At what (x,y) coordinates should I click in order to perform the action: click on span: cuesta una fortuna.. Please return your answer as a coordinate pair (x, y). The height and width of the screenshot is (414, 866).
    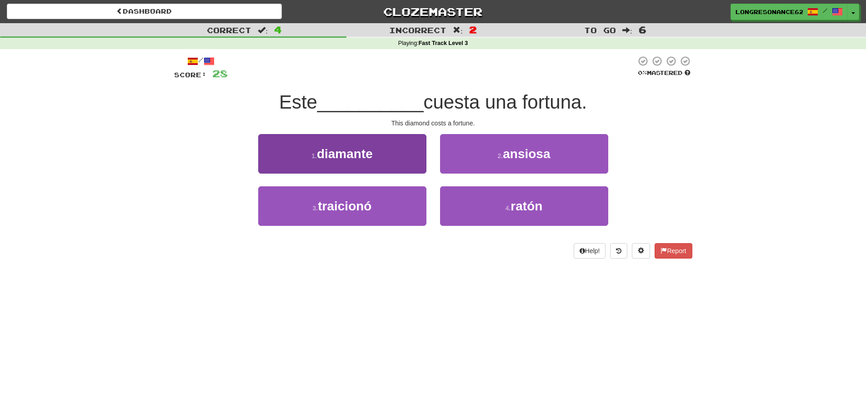
    Looking at the image, I should click on (505, 102).